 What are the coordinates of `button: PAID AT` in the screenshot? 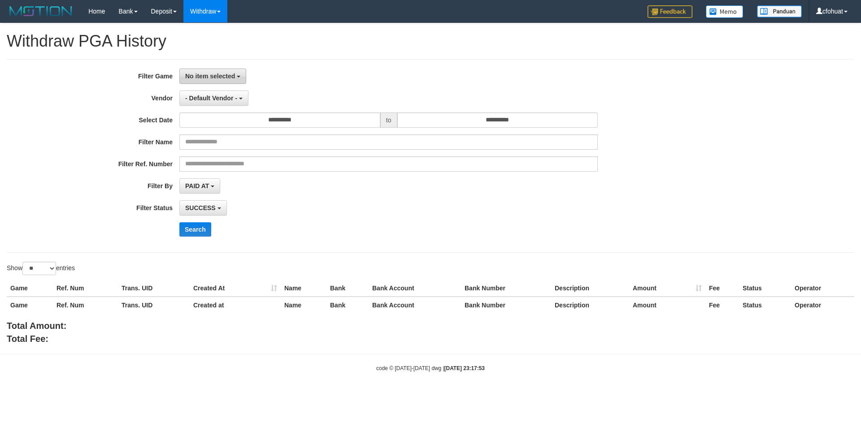 It's located at (200, 186).